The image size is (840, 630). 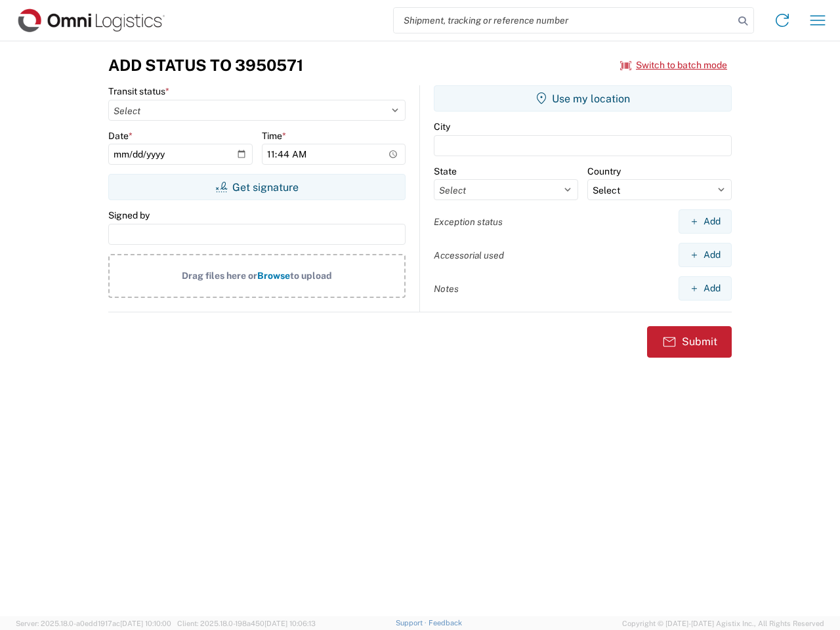 I want to click on span: Client: 2025.18.0-198a450, so click(x=246, y=623).